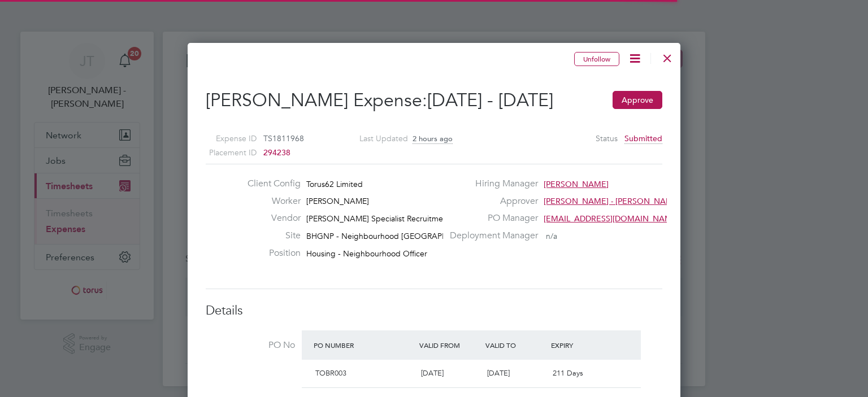 The height and width of the screenshot is (397, 868). I want to click on span: 2 hours ago, so click(432, 139).